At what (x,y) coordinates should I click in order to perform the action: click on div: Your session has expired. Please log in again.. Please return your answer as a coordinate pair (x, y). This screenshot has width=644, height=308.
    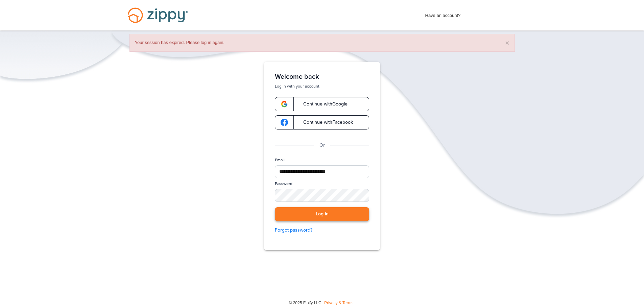
    Looking at the image, I should click on (322, 43).